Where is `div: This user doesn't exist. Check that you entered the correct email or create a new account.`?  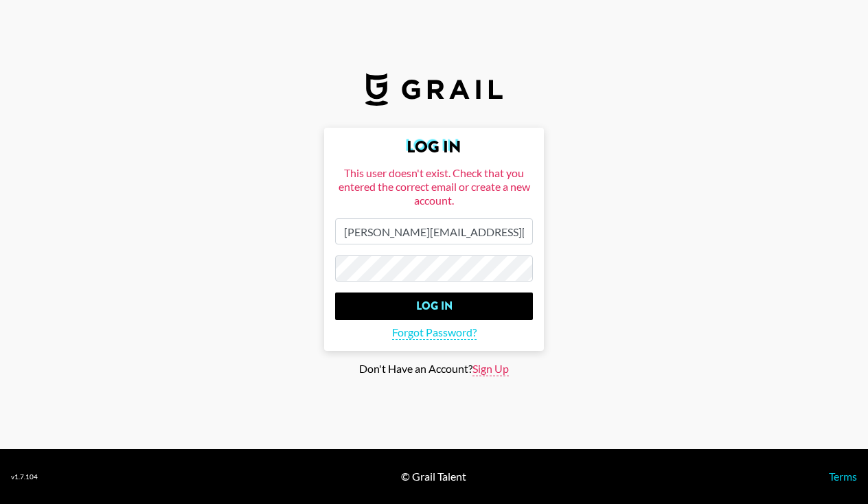
div: This user doesn't exist. Check that you entered the correct email or create a new account. is located at coordinates (434, 186).